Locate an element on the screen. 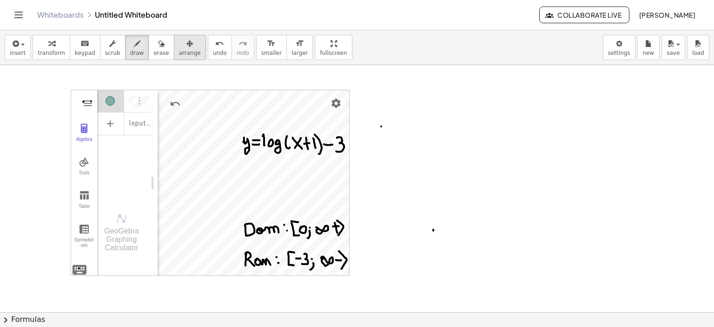 This screenshot has width=714, height=327. button: transform is located at coordinates (51, 47).